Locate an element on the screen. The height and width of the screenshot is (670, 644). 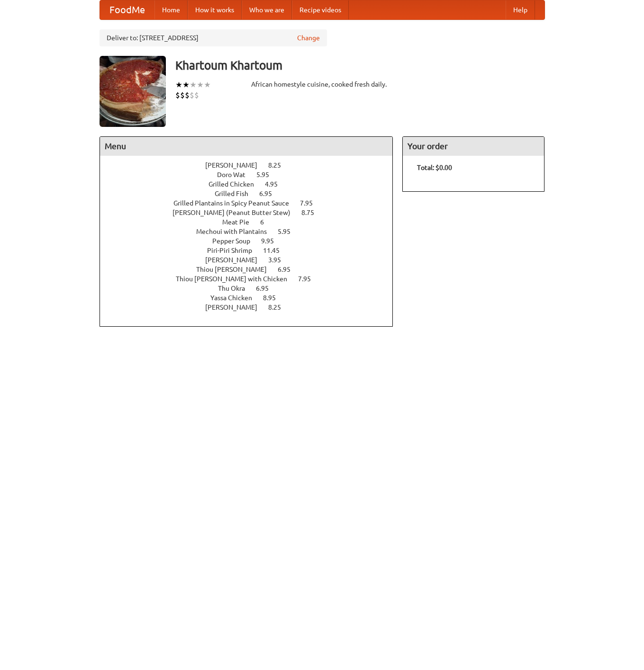
a: Help is located at coordinates (521, 10).